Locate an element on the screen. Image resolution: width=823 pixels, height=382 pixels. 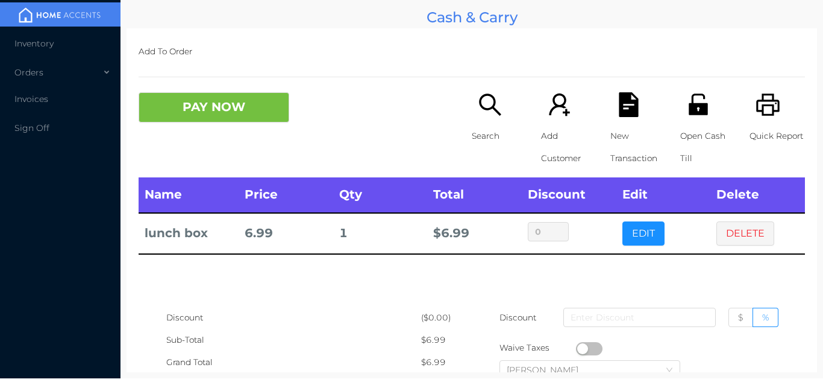
td: $ 6.99 is located at coordinates (474, 233).